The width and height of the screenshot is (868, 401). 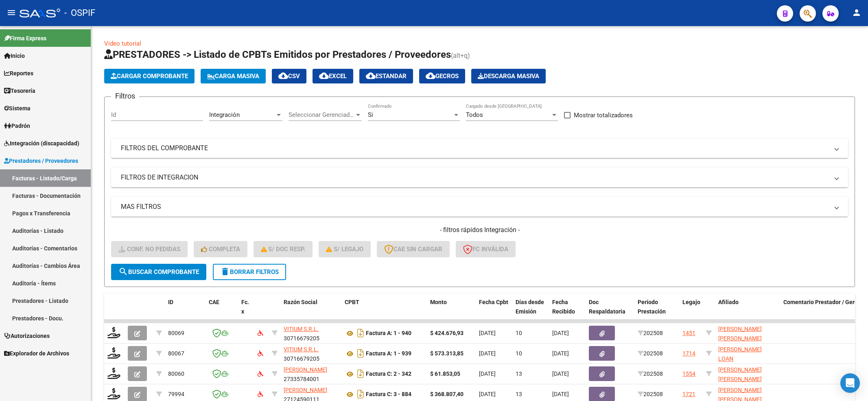 What do you see at coordinates (447, 394) in the screenshot?
I see `strong: $ 368.807,40` at bounding box center [447, 394].